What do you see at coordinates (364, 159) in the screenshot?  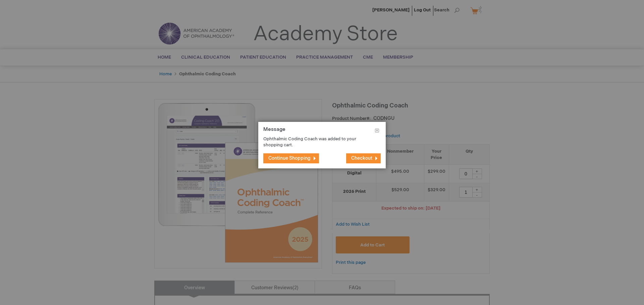 I see `button: Checkout` at bounding box center [364, 159].